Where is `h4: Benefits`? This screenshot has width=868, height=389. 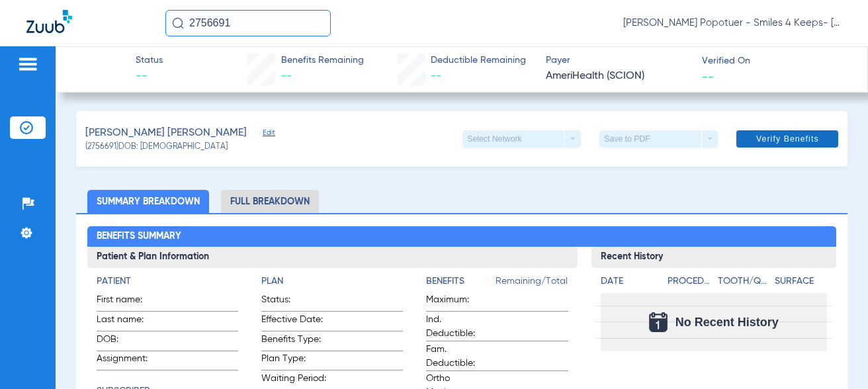 h4: Benefits is located at coordinates (460, 281).